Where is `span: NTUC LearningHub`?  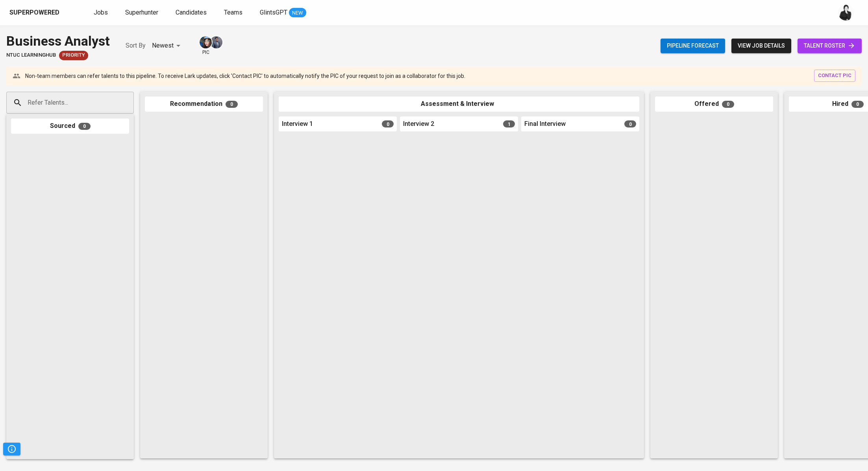 span: NTUC LearningHub is located at coordinates (31, 55).